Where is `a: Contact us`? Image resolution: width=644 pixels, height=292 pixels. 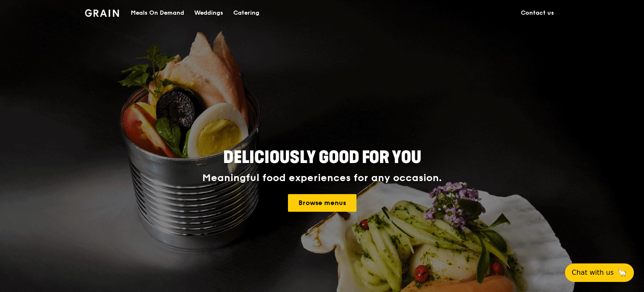 a: Contact us is located at coordinates (537, 13).